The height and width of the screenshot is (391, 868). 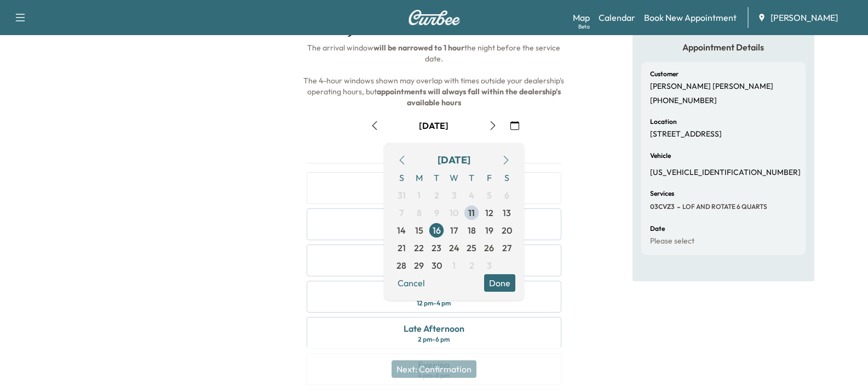 What do you see at coordinates (401, 212) in the screenshot?
I see `span: 7` at bounding box center [401, 212].